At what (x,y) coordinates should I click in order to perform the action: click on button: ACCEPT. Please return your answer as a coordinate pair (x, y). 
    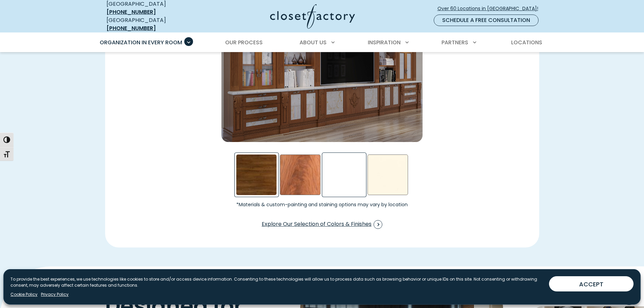
    Looking at the image, I should click on (591, 284).